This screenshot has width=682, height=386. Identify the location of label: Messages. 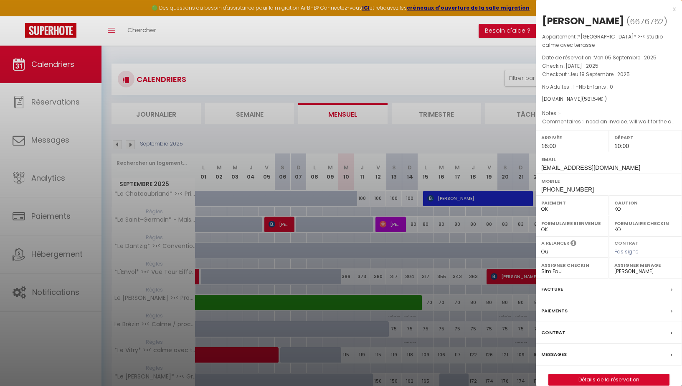
(554, 354).